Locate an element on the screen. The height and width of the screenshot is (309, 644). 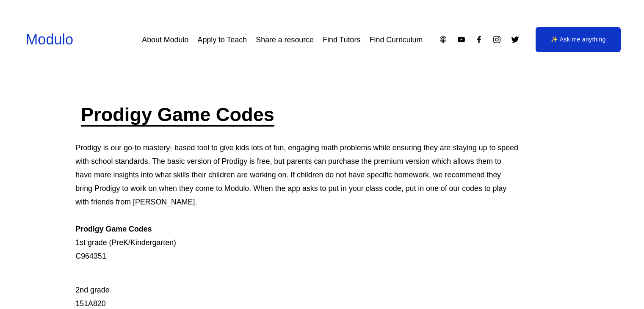
a: YouTube is located at coordinates (461, 39).